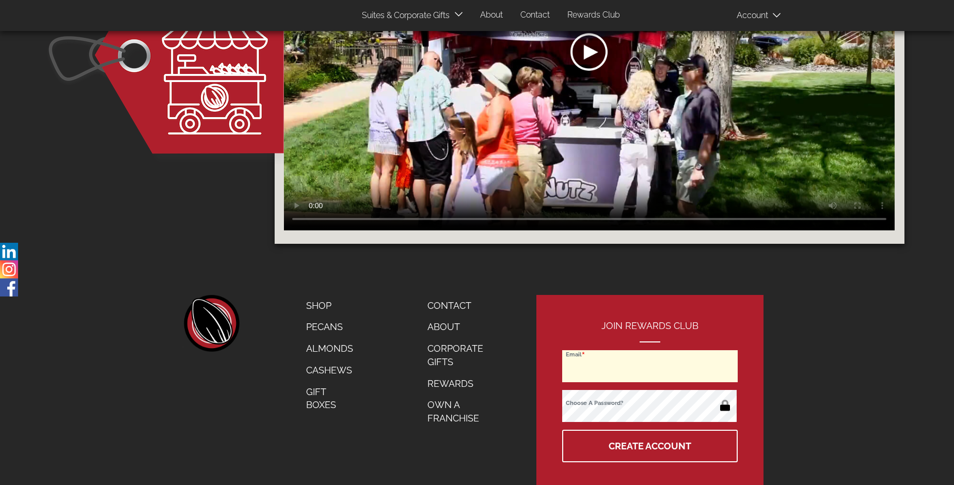  I want to click on a: Rewards Club, so click(594, 15).